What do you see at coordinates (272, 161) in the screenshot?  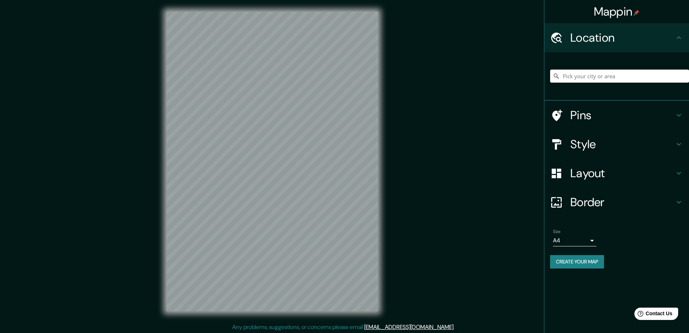 I see `canvas: Map` at bounding box center [272, 161].